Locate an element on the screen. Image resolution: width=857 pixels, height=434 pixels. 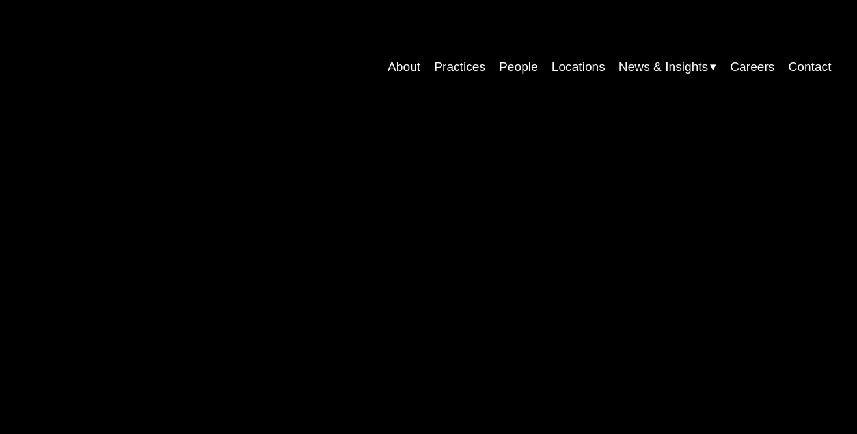
a: People is located at coordinates (519, 67).